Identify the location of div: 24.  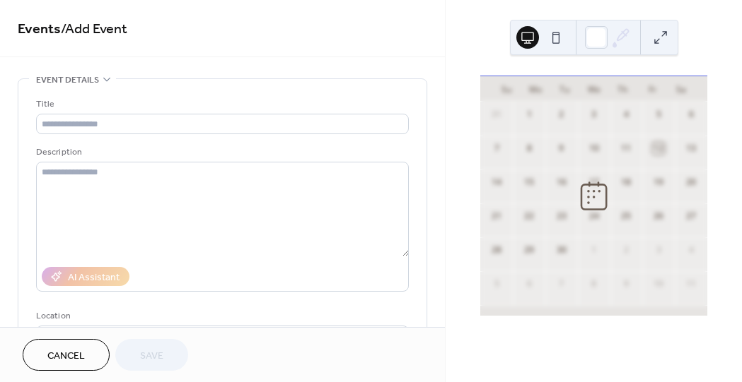
(594, 216).